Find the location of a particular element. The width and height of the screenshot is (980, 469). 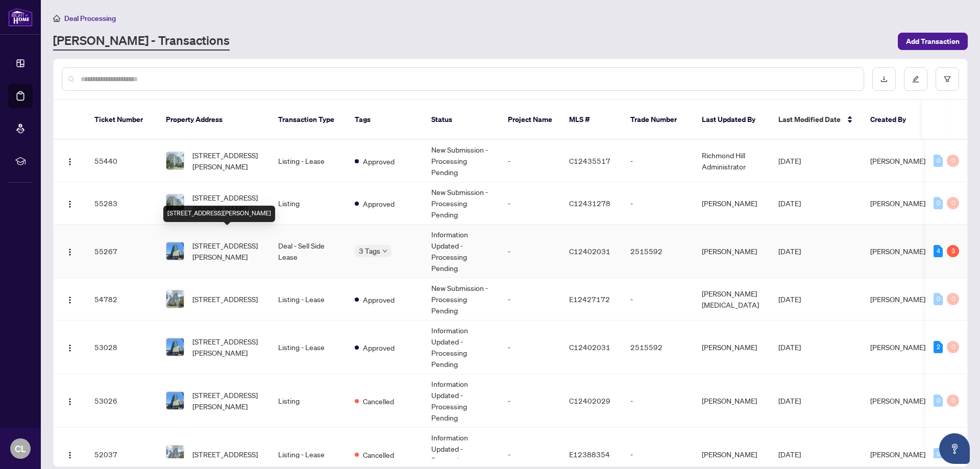

td: 53028 is located at coordinates (122, 347).